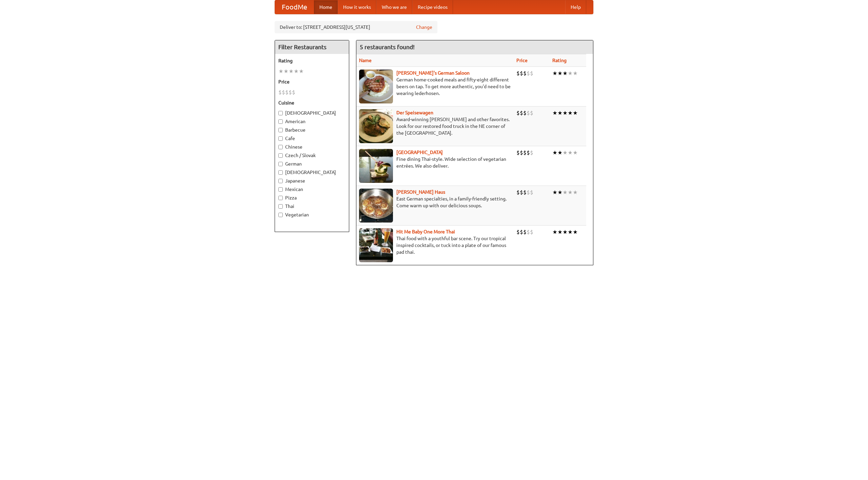 Image resolution: width=868 pixels, height=480 pixels. Describe the element at coordinates (435, 86) in the screenshot. I see `p: German home-cooked meals and fifty-eight different beers on tap. To get more authentic, you'd nee...` at that location.